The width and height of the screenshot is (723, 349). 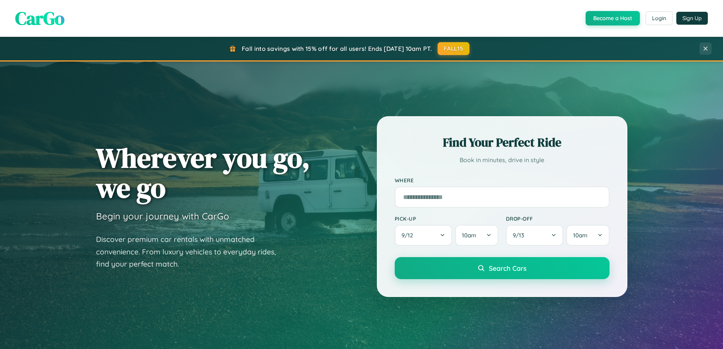 What do you see at coordinates (203, 173) in the screenshot?
I see `h1: Wherever you go, we go` at bounding box center [203, 173].